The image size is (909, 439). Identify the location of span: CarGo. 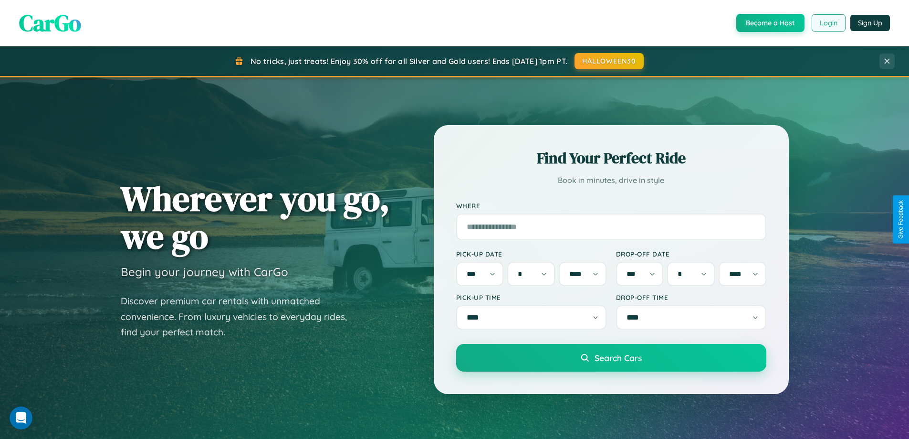
(50, 23).